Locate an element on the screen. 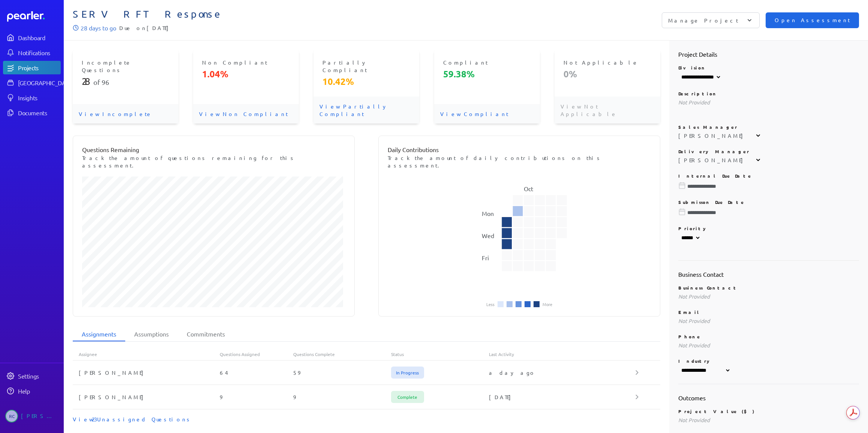 The height and width of the screenshot is (433, 868). p: 59.38% is located at coordinates (487, 74).